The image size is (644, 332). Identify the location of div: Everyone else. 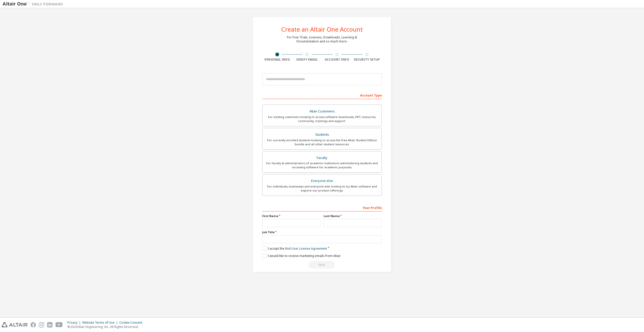
(322, 181).